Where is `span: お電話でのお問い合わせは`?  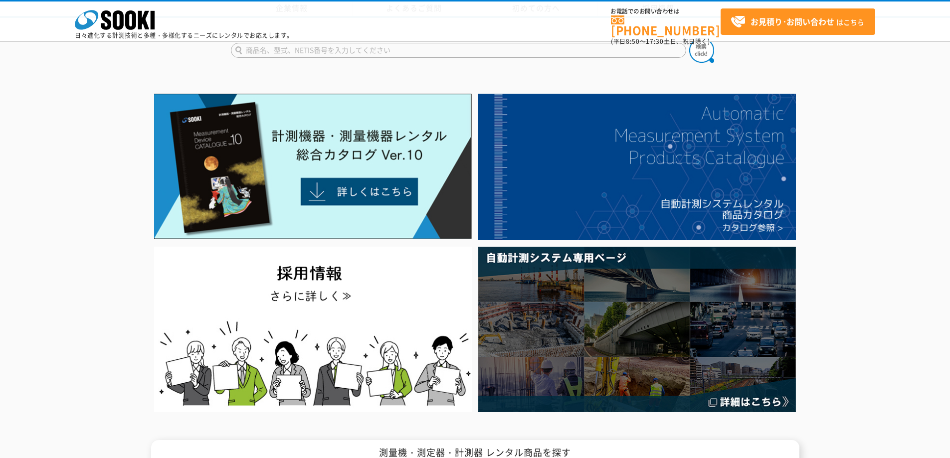
span: お電話でのお問い合わせは is located at coordinates (666, 11).